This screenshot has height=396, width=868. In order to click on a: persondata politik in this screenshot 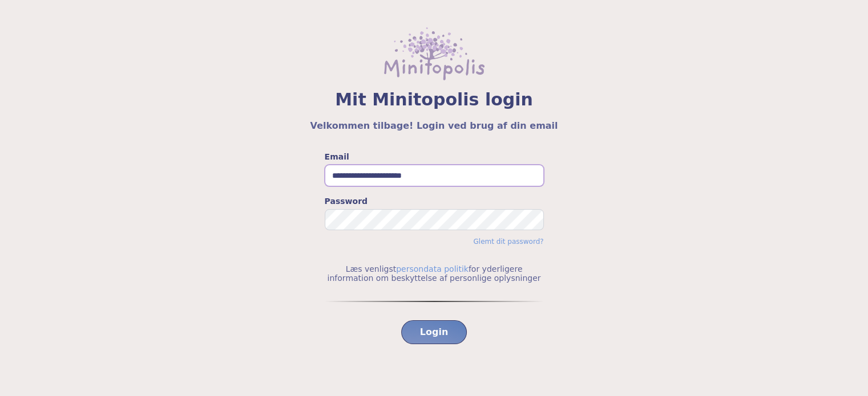, I will do `click(432, 269)`.